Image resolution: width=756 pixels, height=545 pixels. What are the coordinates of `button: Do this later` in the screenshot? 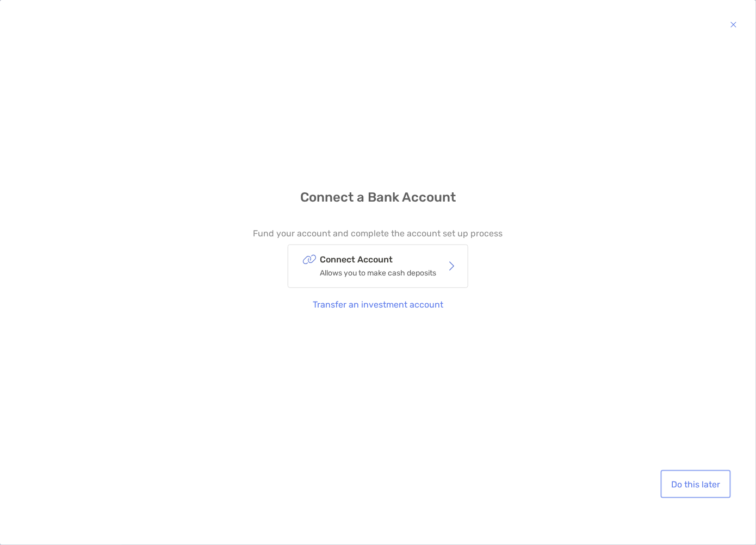 It's located at (696, 484).